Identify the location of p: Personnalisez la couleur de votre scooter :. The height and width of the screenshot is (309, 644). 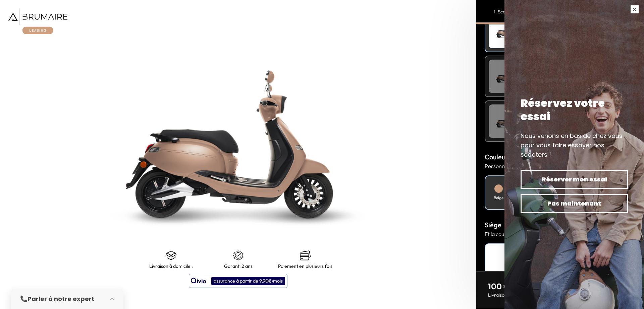
(560, 166).